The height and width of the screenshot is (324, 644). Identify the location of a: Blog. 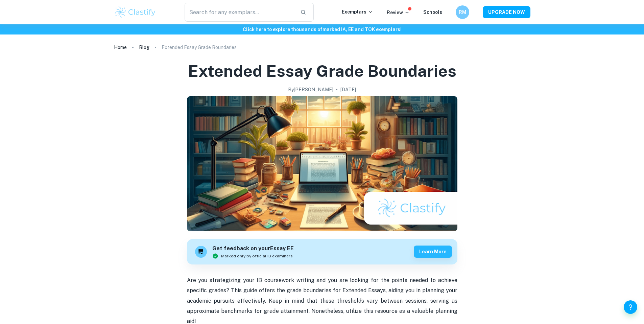
(144, 47).